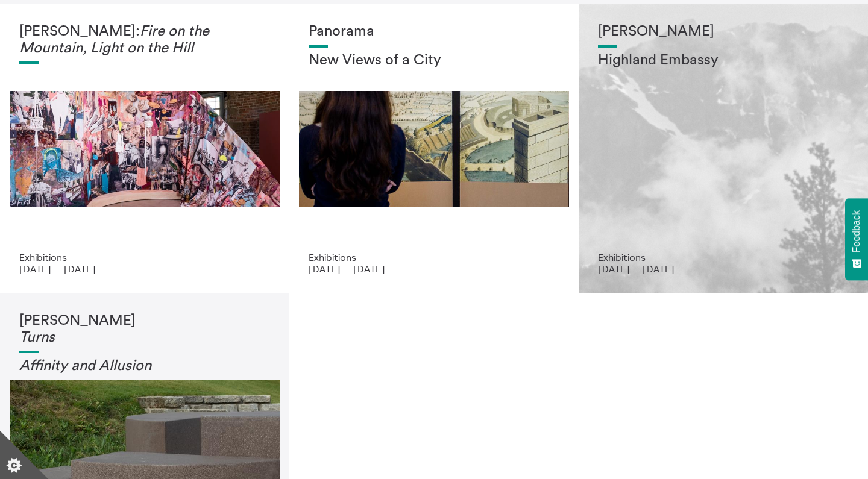 Image resolution: width=868 pixels, height=479 pixels. What do you see at coordinates (114, 40) in the screenshot?
I see `em: Fire on the Mountain, Light on the Hill` at bounding box center [114, 40].